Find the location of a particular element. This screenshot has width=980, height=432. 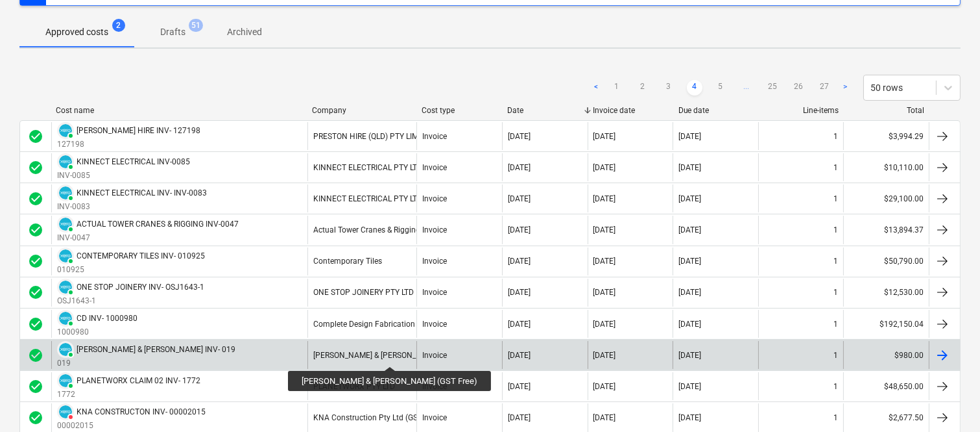

div: Invoice has been synced with Xero and its status is currently DELETED is located at coordinates (66, 412).